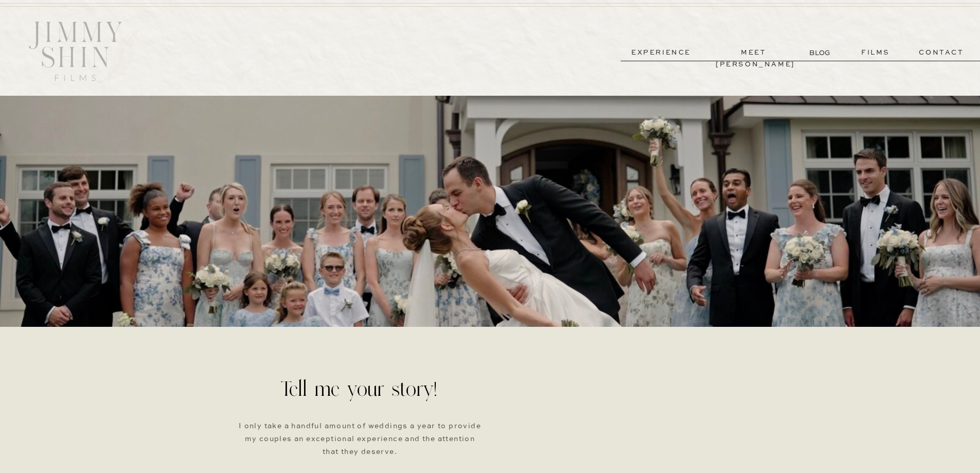 This screenshot has width=980, height=473. What do you see at coordinates (942, 52) in the screenshot?
I see `p: contact` at bounding box center [942, 52].